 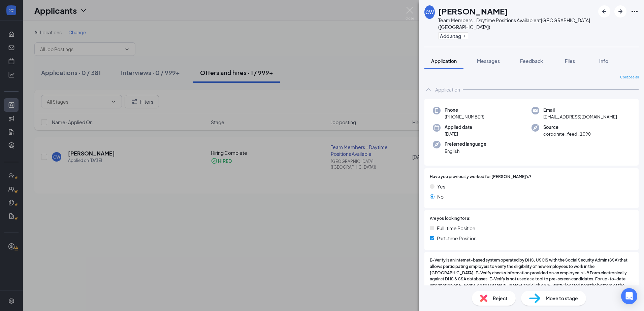 I want to click on span: Source, so click(x=567, y=127).